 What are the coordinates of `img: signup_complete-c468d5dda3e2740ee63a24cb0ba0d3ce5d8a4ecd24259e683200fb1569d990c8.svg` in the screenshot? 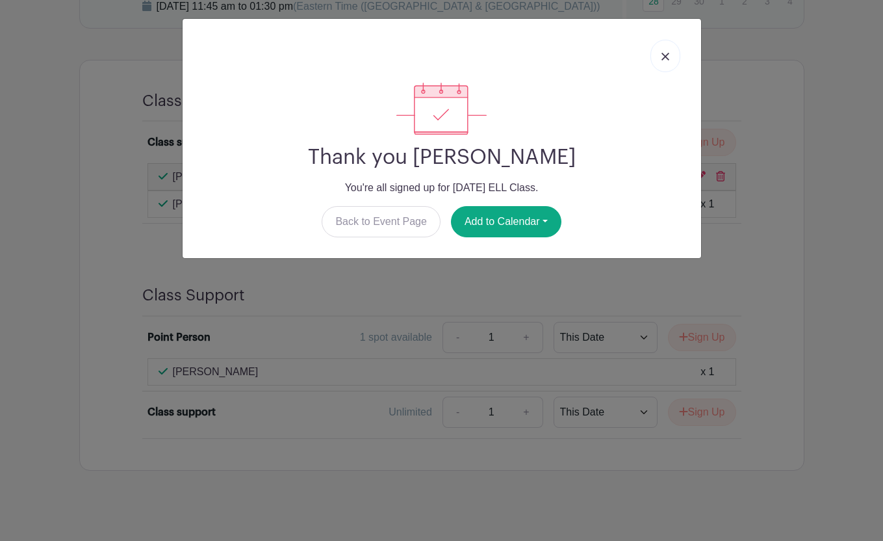 It's located at (441, 109).